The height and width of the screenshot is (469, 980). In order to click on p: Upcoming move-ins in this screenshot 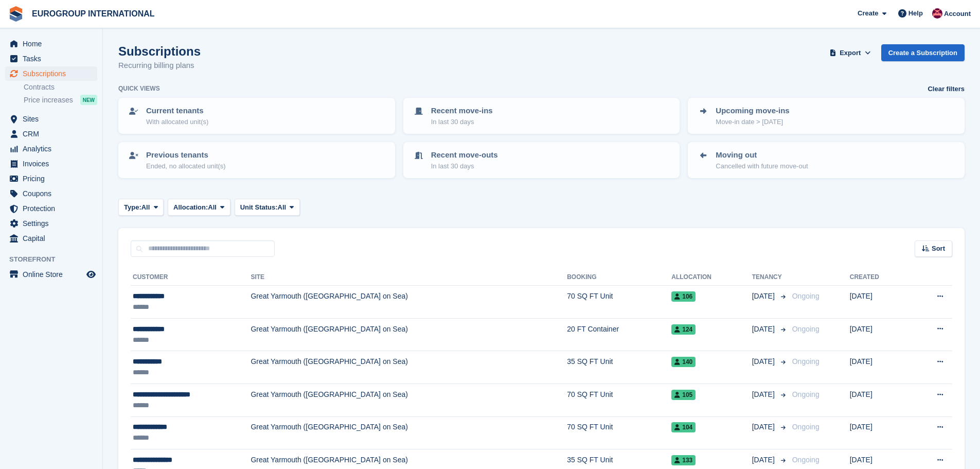, I will do `click(752, 111)`.